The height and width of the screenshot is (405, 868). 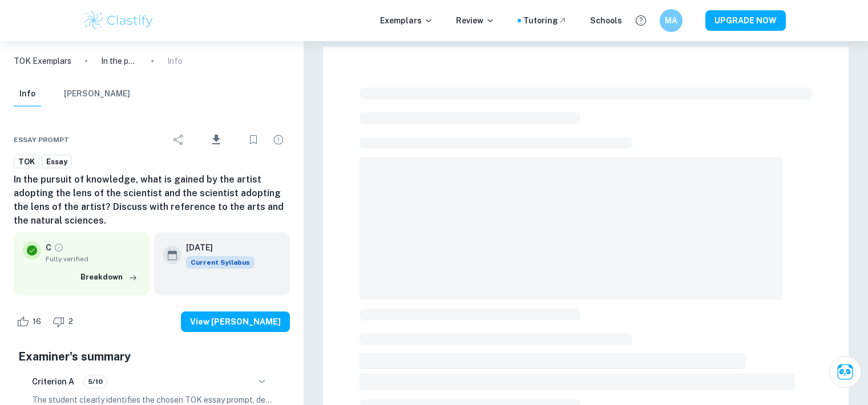 I want to click on a: Clastify logo, so click(x=119, y=20).